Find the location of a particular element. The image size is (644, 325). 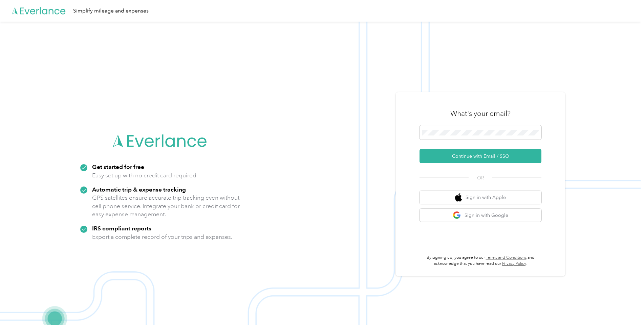

span: OR is located at coordinates (481, 178).